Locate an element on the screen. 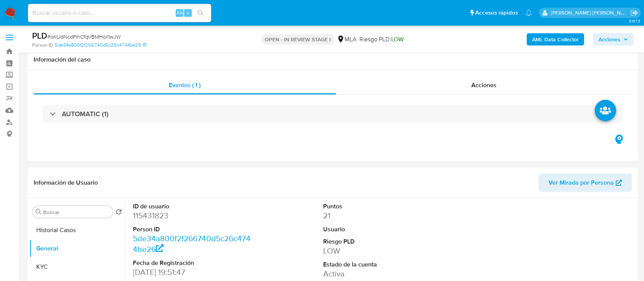 Image resolution: width=644 pixels, height=281 pixels. dt: Riesgo PLD is located at coordinates (383, 241).